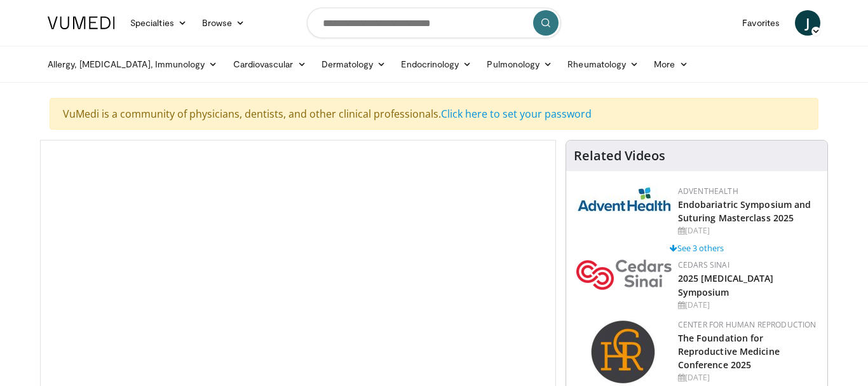 The height and width of the screenshot is (386, 868). What do you see at coordinates (624, 275) in the screenshot?
I see `img: 7e905080-f4a2-4088-8787-33ce2bef9ada.png.150x105_q85_autocrop_double_scale_upscale_version-0.2.png` at bounding box center [624, 275].